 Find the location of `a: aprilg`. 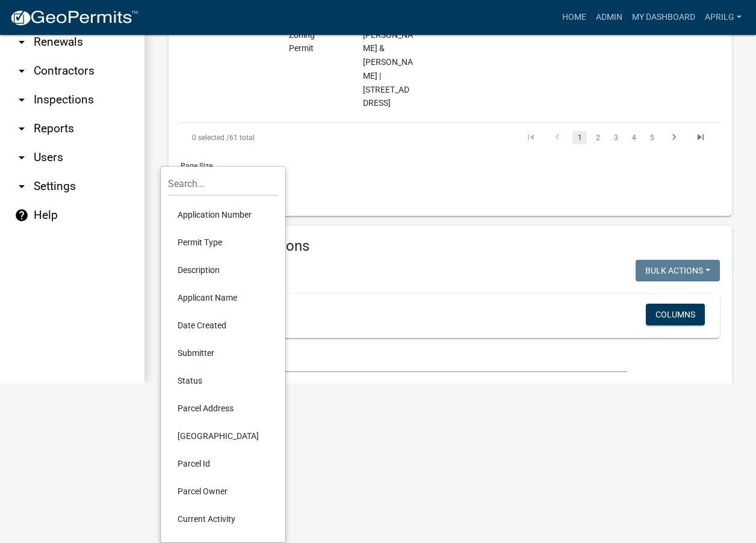

a: aprilg is located at coordinates (723, 18).